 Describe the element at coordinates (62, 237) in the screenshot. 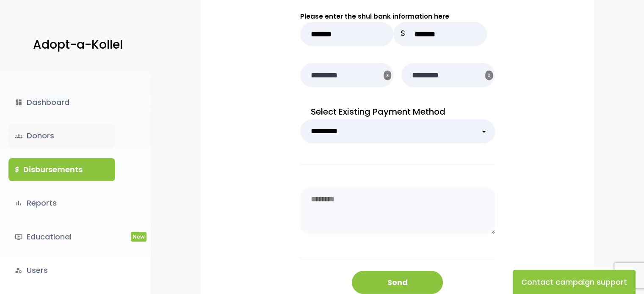

I see `a: ondemand_videoEducationalNew` at that location.